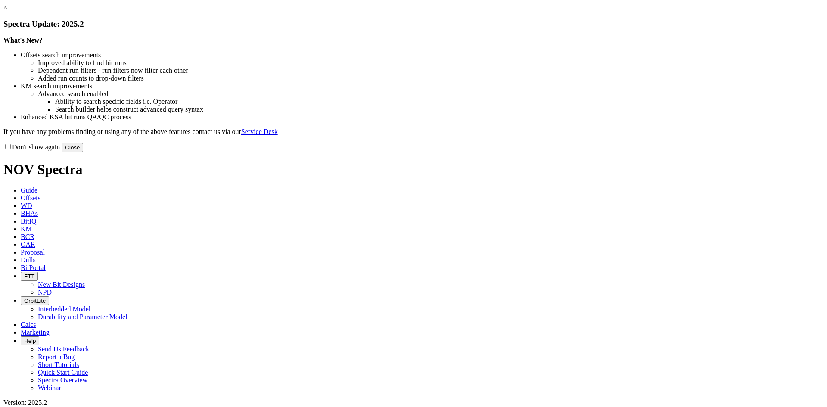 The height and width of the screenshot is (407, 827). Describe the element at coordinates (431, 71) in the screenshot. I see `li: Dependent run filters - run filters now filter each other` at that location.